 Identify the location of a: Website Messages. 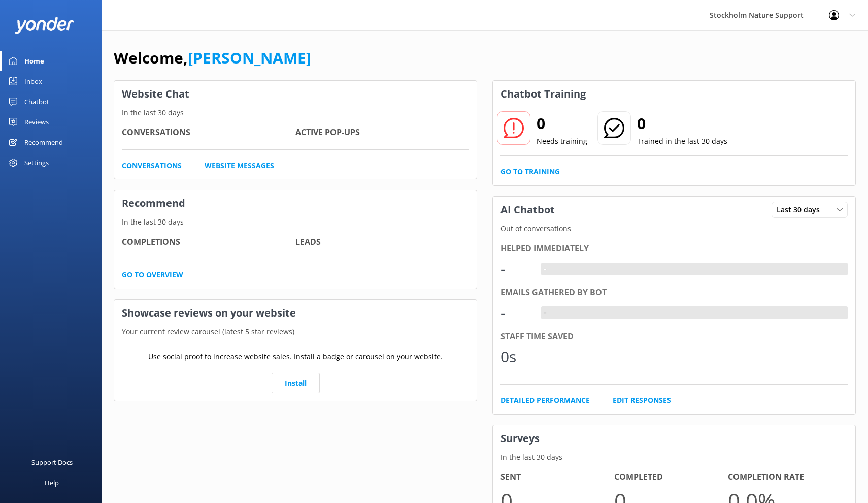
(239, 165).